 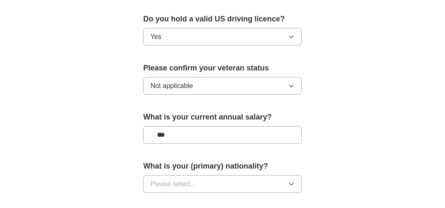 I want to click on label: Do you hold a valid US driving licence?, so click(x=223, y=19).